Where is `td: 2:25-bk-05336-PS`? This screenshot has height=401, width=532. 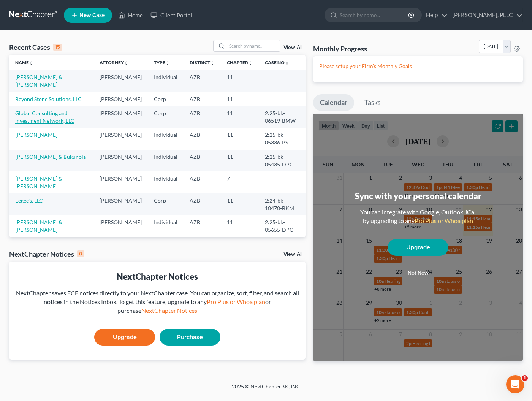 td: 2:25-bk-05336-PS is located at coordinates (282, 139).